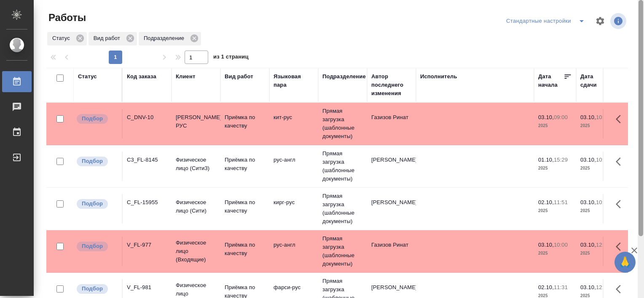 The width and height of the screenshot is (644, 298). Describe the element at coordinates (196, 251) in the screenshot. I see `p: Физическое лицо (Входящие)` at that location.